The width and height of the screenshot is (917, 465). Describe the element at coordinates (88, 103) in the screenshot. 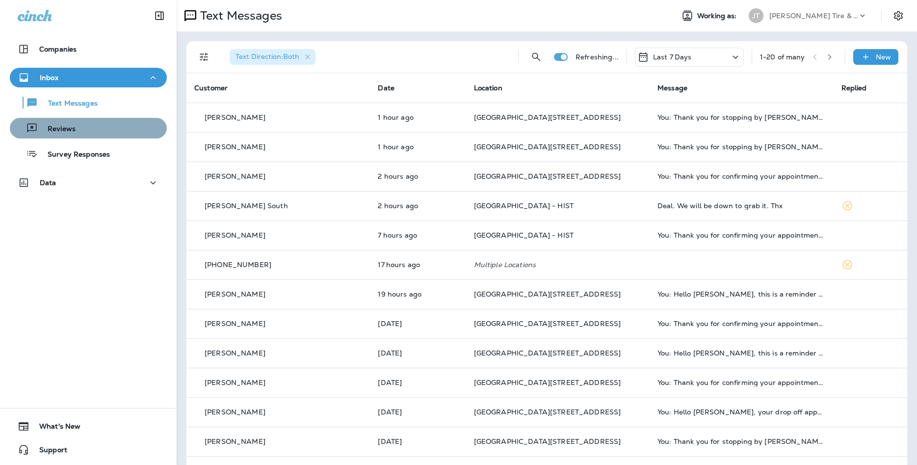

I see `button: Text Messages` at that location.